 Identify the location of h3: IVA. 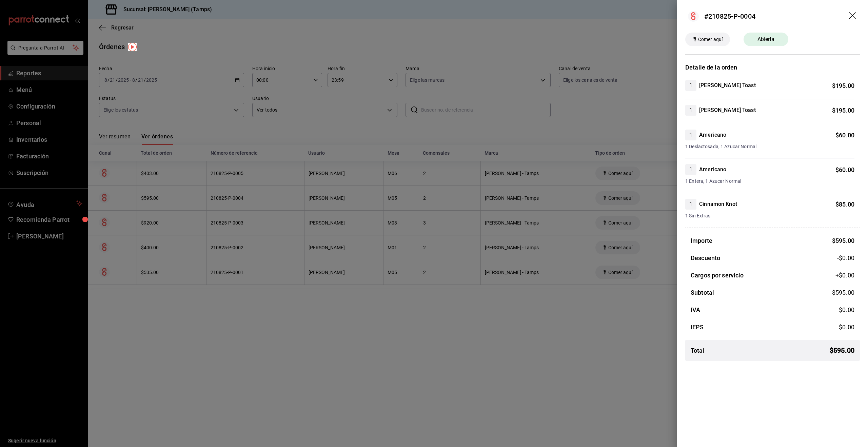
(695, 310).